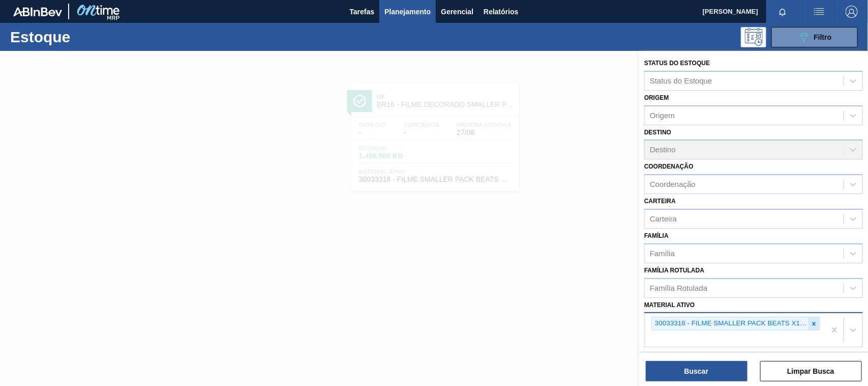  What do you see at coordinates (823, 37) in the screenshot?
I see `span: Filtro` at bounding box center [823, 37].